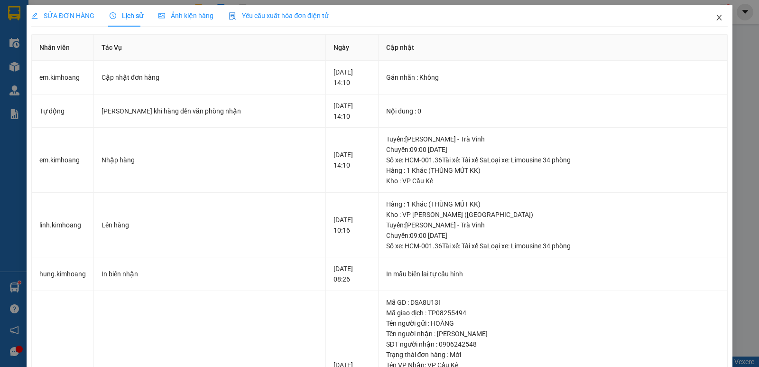 The width and height of the screenshot is (759, 367). I want to click on span: clock-circle, so click(113, 16).